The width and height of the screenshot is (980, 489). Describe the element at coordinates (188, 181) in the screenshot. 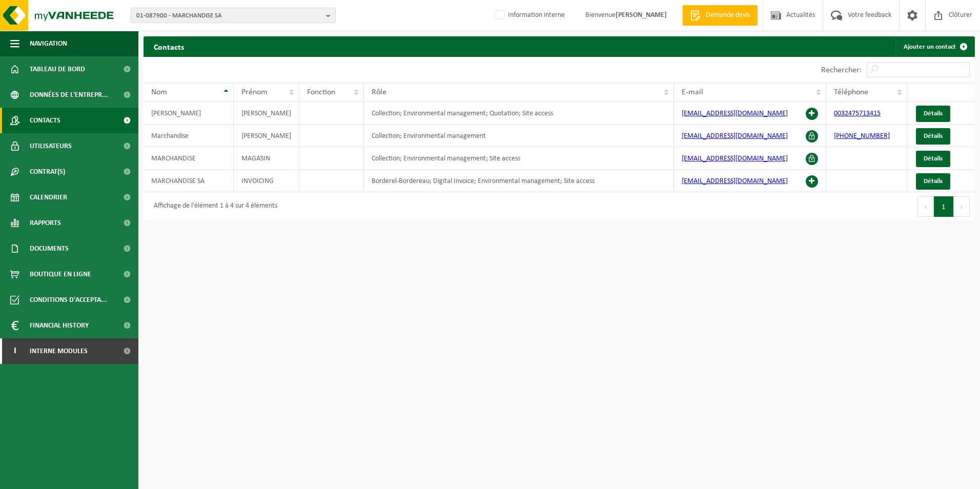

I see `td: MARCHANDISE SA` at that location.